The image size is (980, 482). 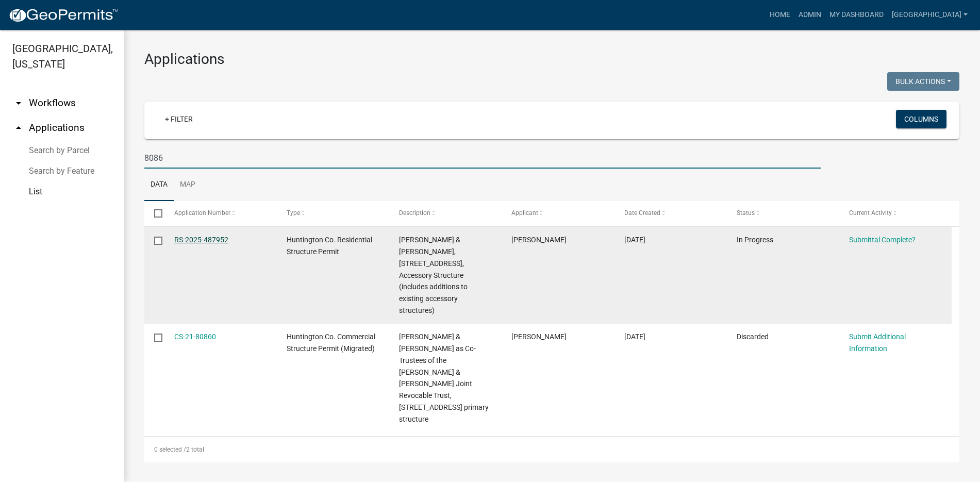 What do you see at coordinates (445, 214) in the screenshot?
I see `datatable-header-cell: Description` at bounding box center [445, 214].